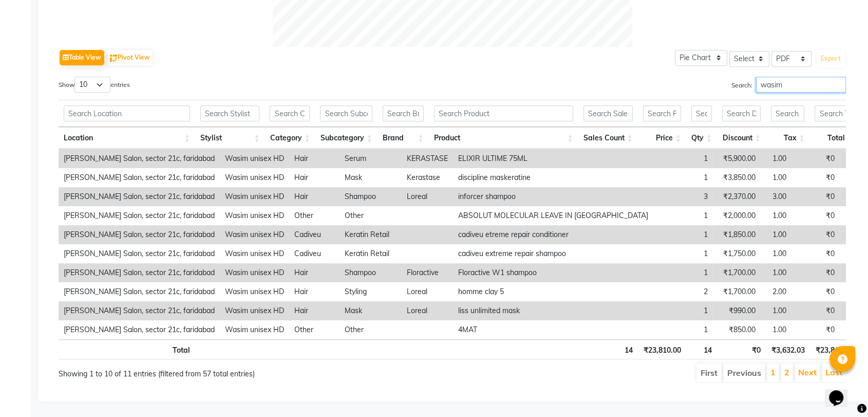  I want to click on input: Search Location, so click(127, 113).